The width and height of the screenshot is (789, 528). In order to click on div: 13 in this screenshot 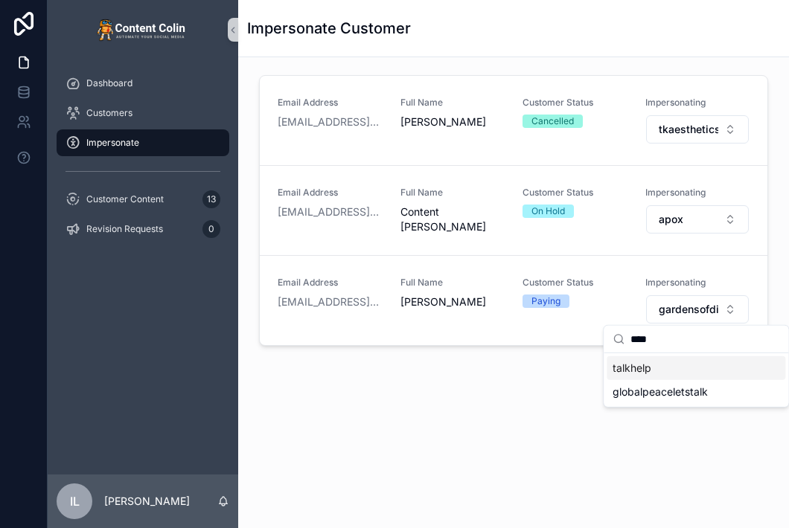, I will do `click(211, 199)`.